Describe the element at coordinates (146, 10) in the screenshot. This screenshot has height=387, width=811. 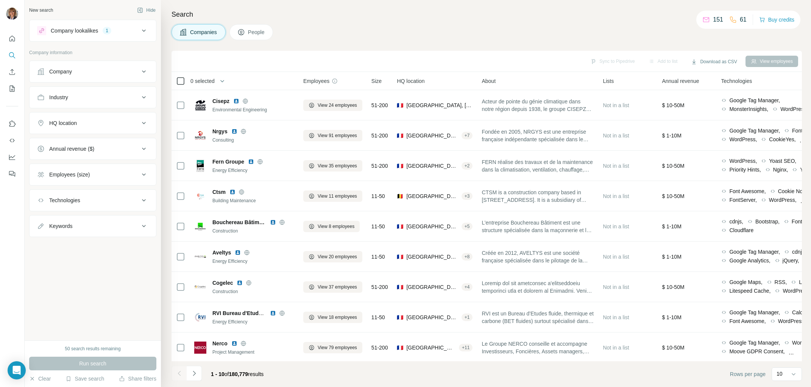
I see `button: Hide` at that location.